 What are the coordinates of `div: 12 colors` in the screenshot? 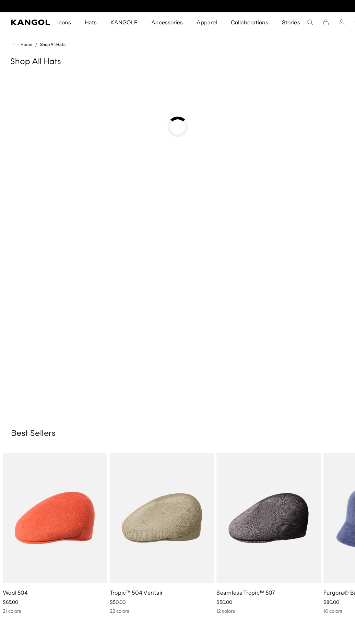 It's located at (269, 611).